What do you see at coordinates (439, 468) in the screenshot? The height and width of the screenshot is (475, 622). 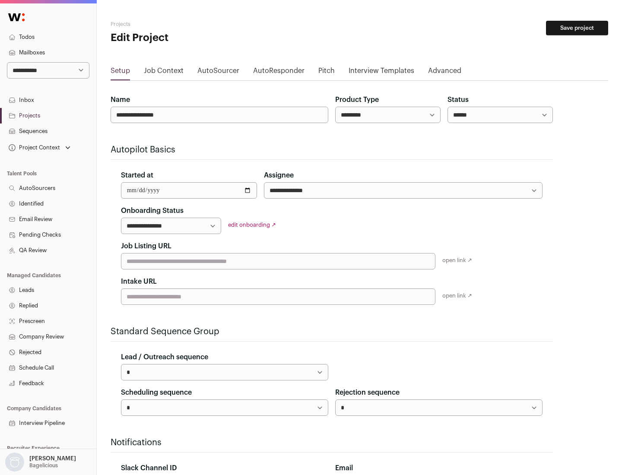 I see `div: Email` at bounding box center [439, 468].